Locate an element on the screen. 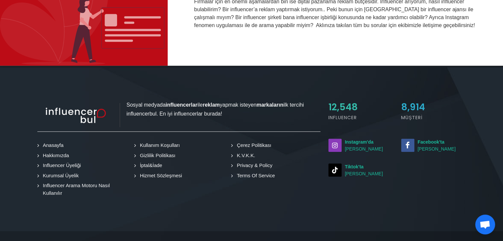 The height and width of the screenshot is (241, 503). a: İptal&İade is located at coordinates (149, 166).